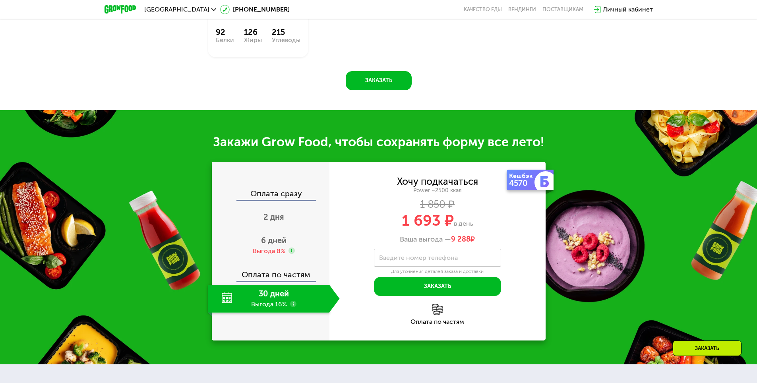 Image resolution: width=757 pixels, height=383 pixels. What do you see at coordinates (522, 10) in the screenshot?
I see `a: Вендинги` at bounding box center [522, 10].